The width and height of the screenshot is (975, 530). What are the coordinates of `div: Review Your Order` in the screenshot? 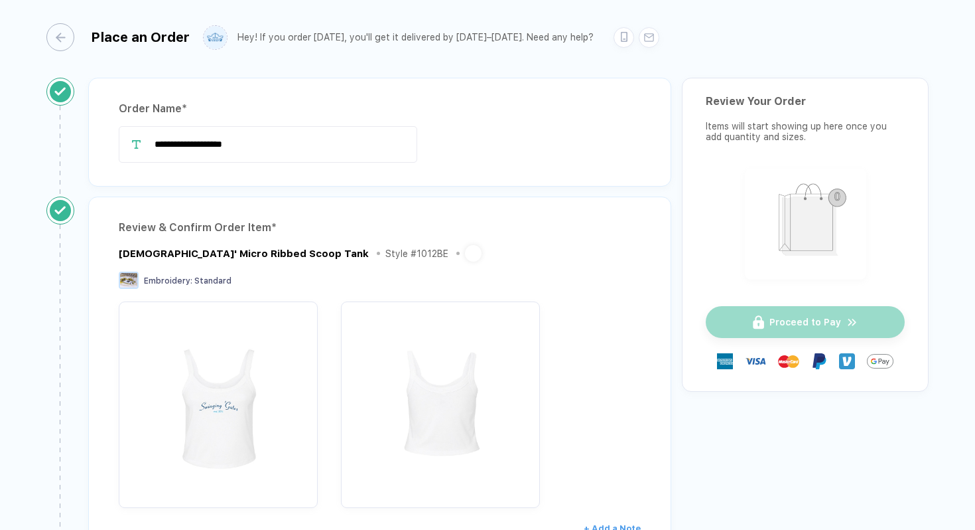 It's located at (806, 101).